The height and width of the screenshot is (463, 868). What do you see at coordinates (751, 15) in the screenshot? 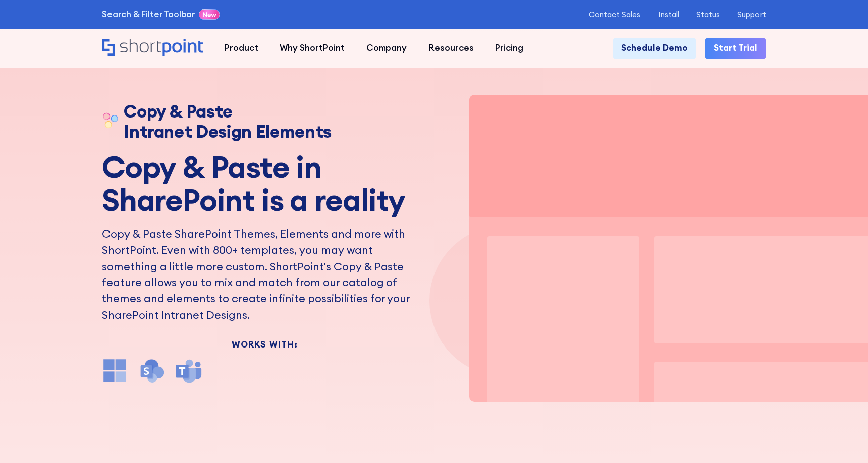
I see `p: Support` at bounding box center [751, 15].